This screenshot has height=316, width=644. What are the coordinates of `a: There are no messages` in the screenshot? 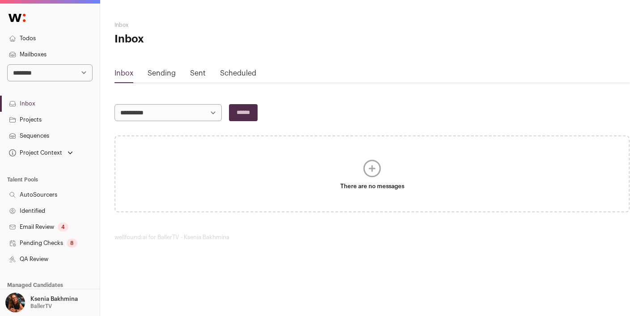 It's located at (372, 174).